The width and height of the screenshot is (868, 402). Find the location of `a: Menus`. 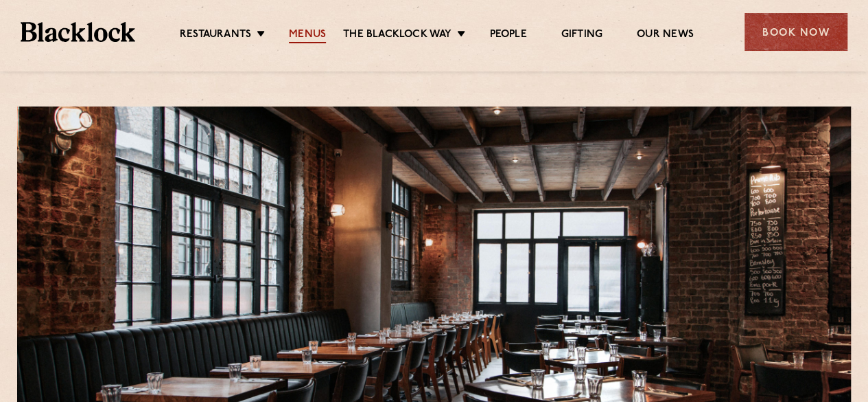

a: Menus is located at coordinates (307, 36).